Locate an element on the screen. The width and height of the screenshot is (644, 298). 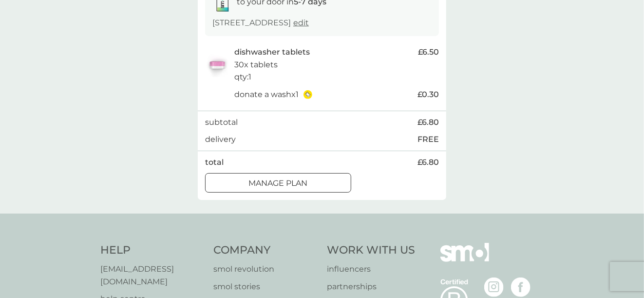
img: smol is located at coordinates (465, 260).